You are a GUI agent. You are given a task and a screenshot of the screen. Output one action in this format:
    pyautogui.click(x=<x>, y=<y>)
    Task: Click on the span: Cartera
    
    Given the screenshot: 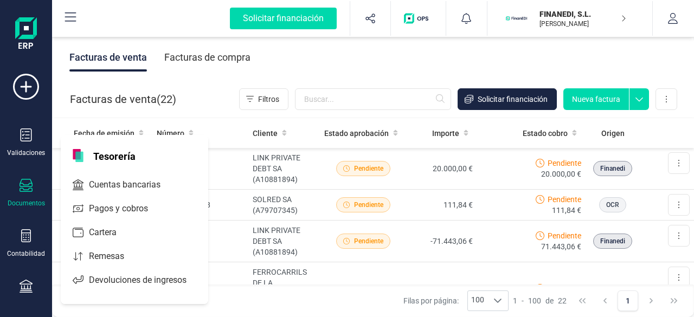 What is the action you would take?
    pyautogui.click(x=110, y=232)
    